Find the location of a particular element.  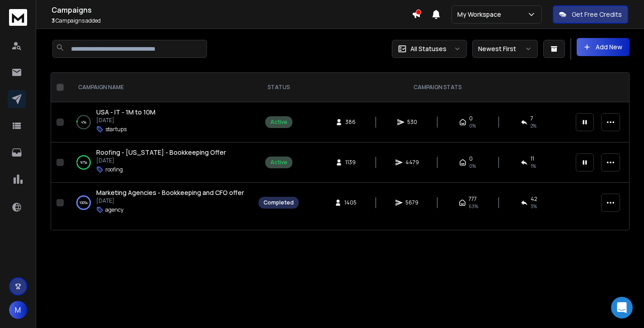

button: Newest First is located at coordinates (505, 49).